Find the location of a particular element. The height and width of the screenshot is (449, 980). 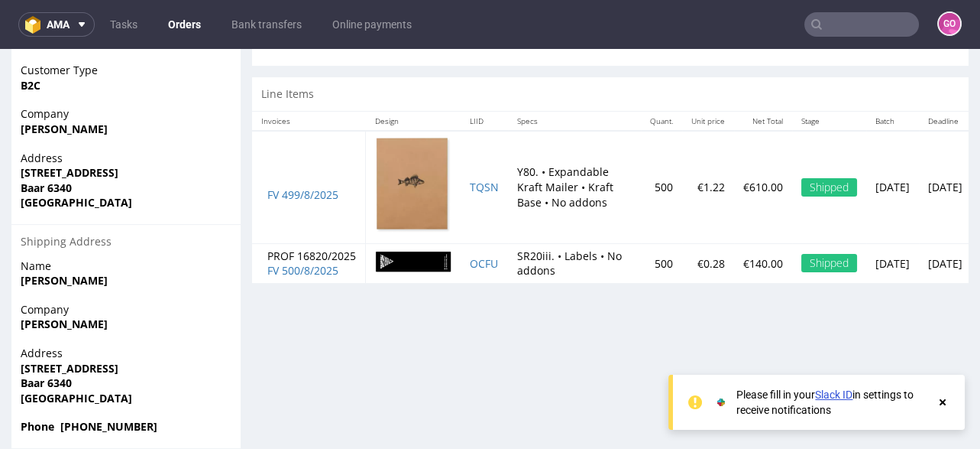

th: Net Total is located at coordinates (763, 72).